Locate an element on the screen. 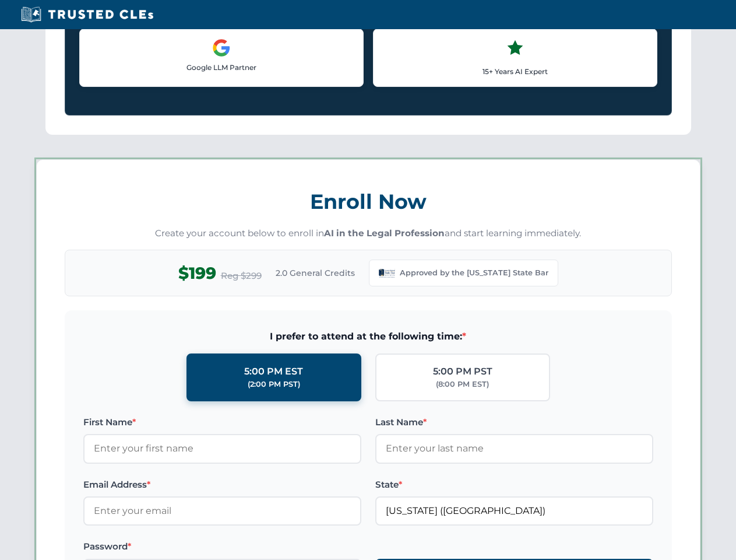 This screenshot has width=736, height=560. h3: Enroll Now is located at coordinates (368, 201).